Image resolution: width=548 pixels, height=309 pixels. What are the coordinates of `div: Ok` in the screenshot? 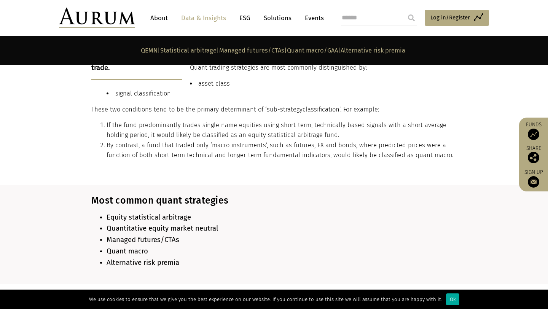 It's located at (452, 299).